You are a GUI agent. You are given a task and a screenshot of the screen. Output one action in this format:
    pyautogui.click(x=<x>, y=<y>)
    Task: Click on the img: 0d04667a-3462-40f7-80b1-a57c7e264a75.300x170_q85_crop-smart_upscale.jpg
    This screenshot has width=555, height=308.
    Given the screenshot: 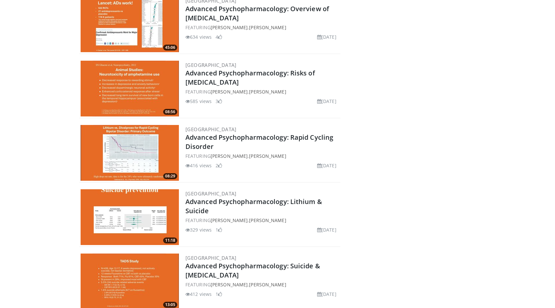 What is the action you would take?
    pyautogui.click(x=130, y=88)
    